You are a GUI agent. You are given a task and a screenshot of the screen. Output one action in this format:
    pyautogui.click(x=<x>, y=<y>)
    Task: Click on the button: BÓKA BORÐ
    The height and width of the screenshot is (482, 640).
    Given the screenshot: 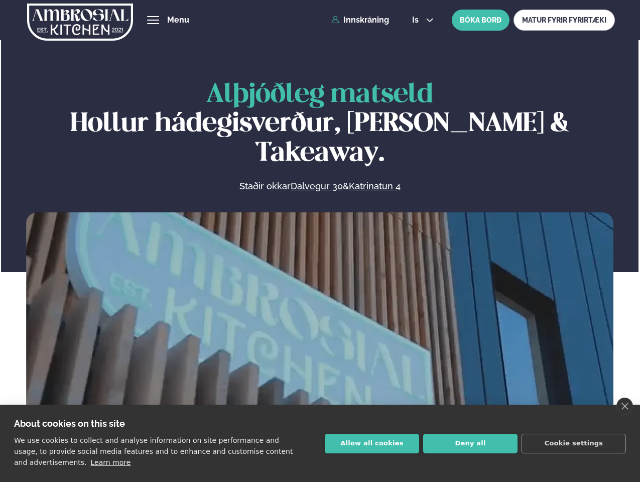 What is the action you would take?
    pyautogui.click(x=480, y=20)
    